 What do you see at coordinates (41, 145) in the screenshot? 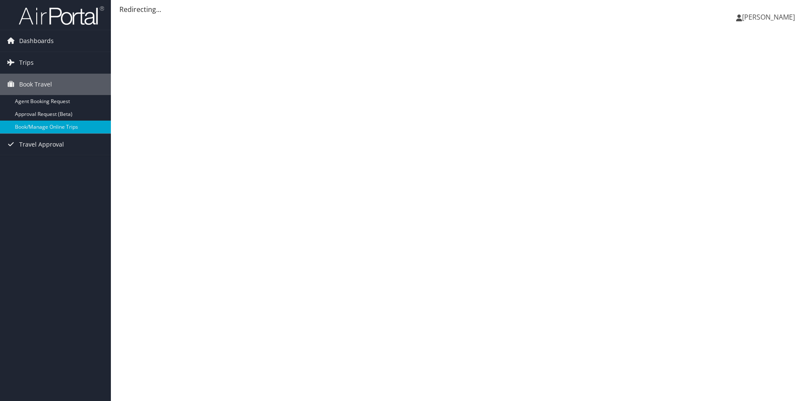
I see `span: Travel Approval` at bounding box center [41, 145].